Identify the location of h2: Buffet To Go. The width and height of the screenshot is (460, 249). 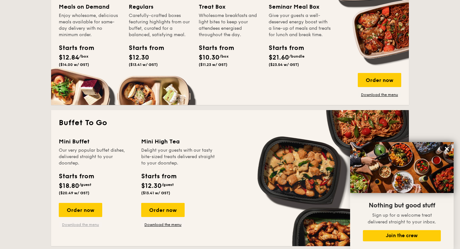
(230, 123).